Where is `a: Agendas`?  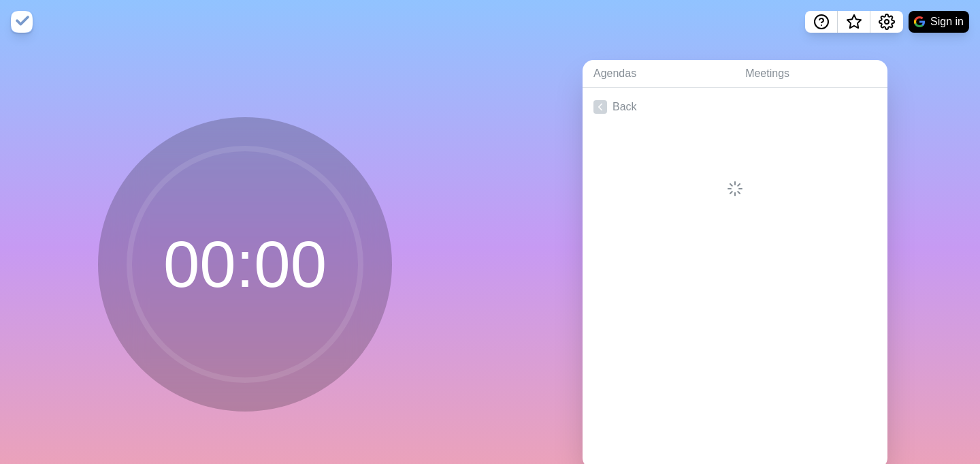 a: Agendas is located at coordinates (658, 73).